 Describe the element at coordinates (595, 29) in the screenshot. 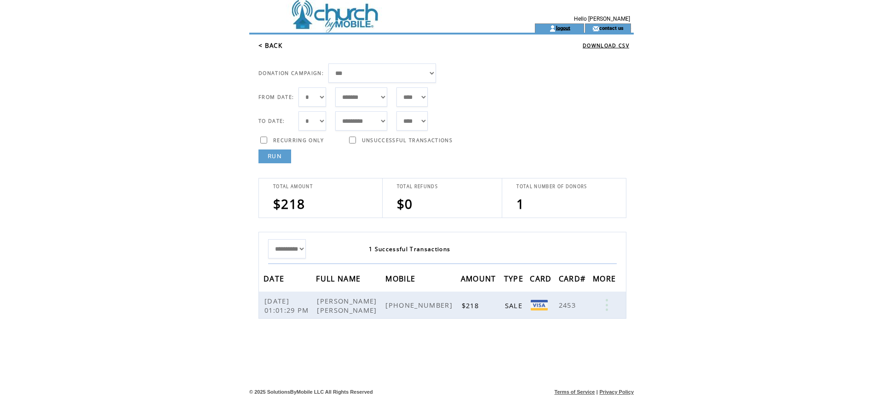

I see `img: contact_us_icon.gif` at that location.